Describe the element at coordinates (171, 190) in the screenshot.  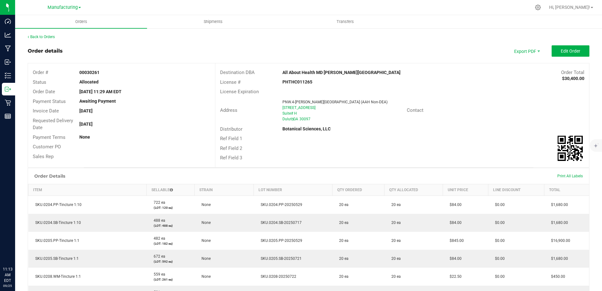
I see `th: Sellable` at that location.